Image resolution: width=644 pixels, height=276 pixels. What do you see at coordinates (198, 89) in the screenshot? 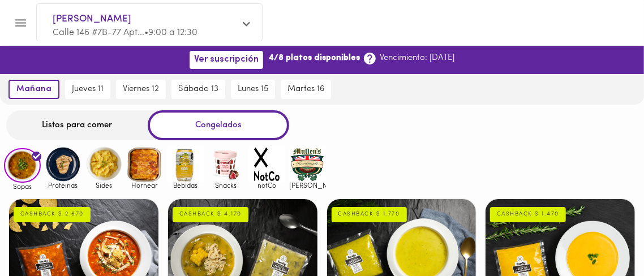
I see `span: sábado 13` at bounding box center [198, 89].